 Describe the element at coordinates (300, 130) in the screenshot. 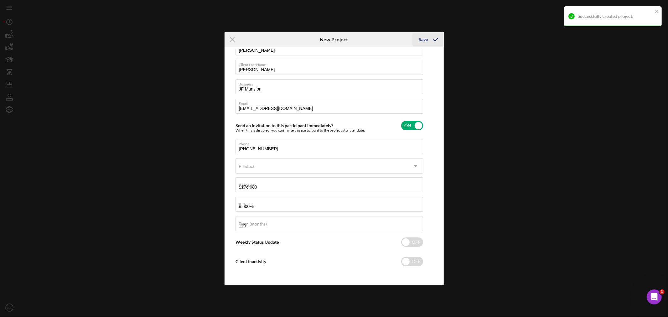

I see `div: When this is disabled, you can invite this participant to the project at a later date.` at that location.